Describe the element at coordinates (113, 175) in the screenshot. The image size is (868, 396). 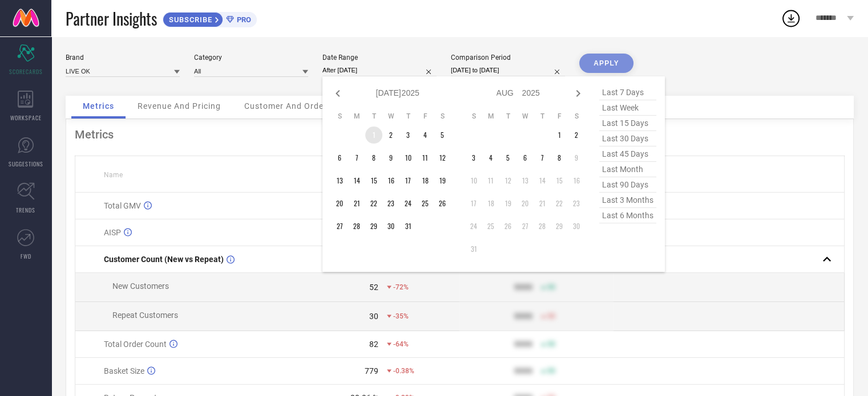
I see `span: Name` at that location.